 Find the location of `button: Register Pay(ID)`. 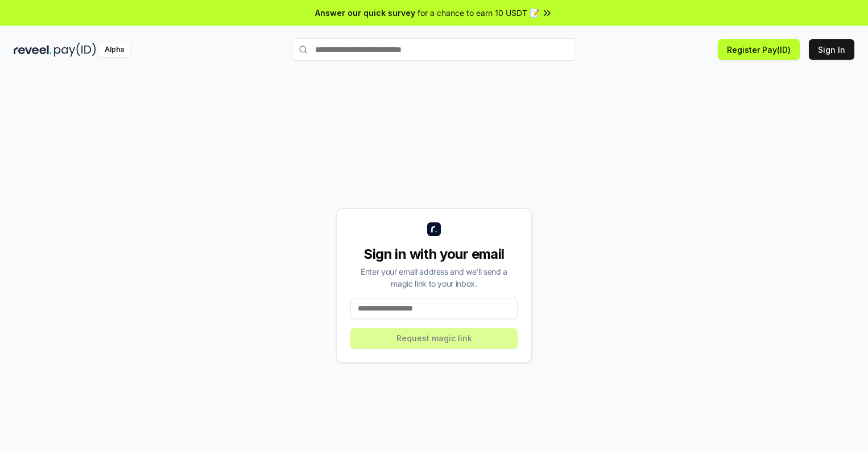

button: Register Pay(ID) is located at coordinates (759, 50).